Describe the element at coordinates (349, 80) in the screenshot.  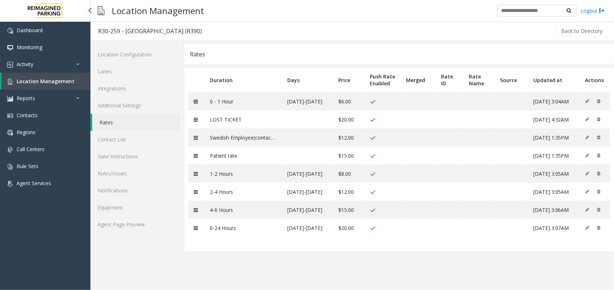
I see `th: Price` at that location.